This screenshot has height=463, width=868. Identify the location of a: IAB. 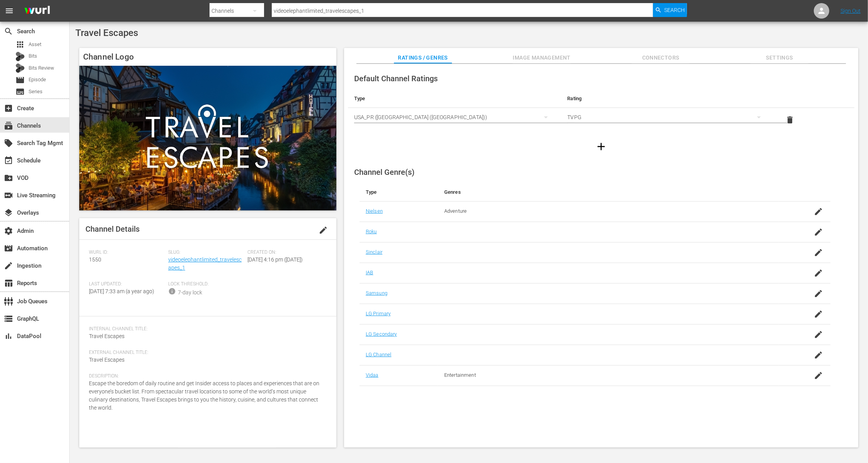
(369, 272).